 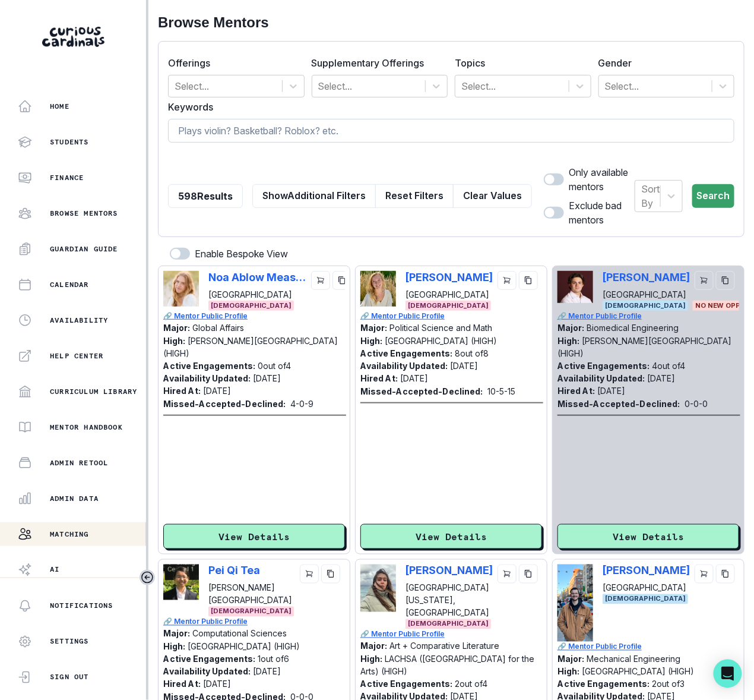 I want to click on p: Browse Mentors, so click(x=84, y=213).